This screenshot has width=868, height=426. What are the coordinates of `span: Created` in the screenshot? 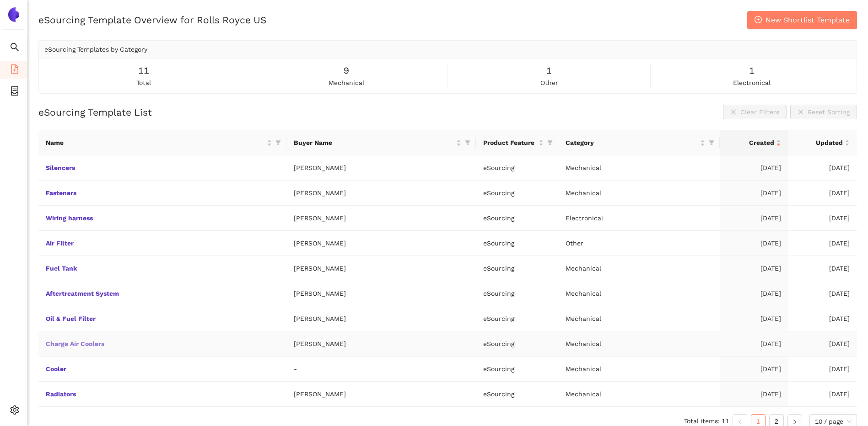 It's located at (750, 143).